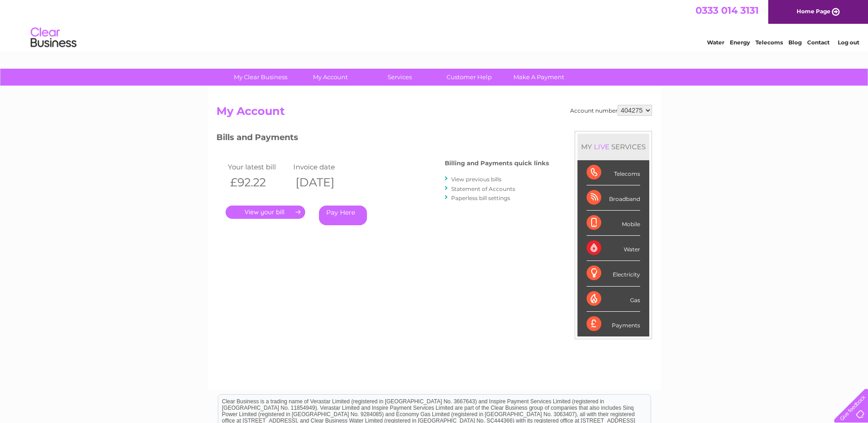  What do you see at coordinates (324, 167) in the screenshot?
I see `td: Invoice date` at bounding box center [324, 167].